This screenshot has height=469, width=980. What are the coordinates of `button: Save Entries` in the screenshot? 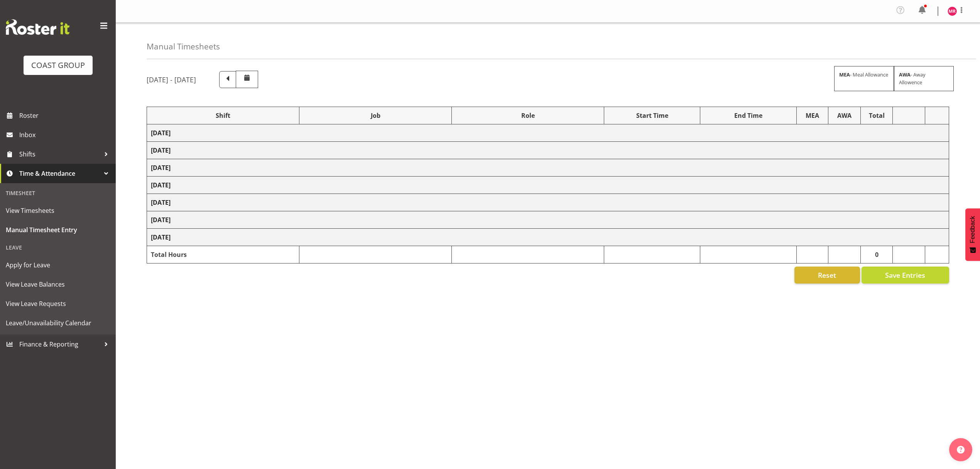 It's located at (905, 275).